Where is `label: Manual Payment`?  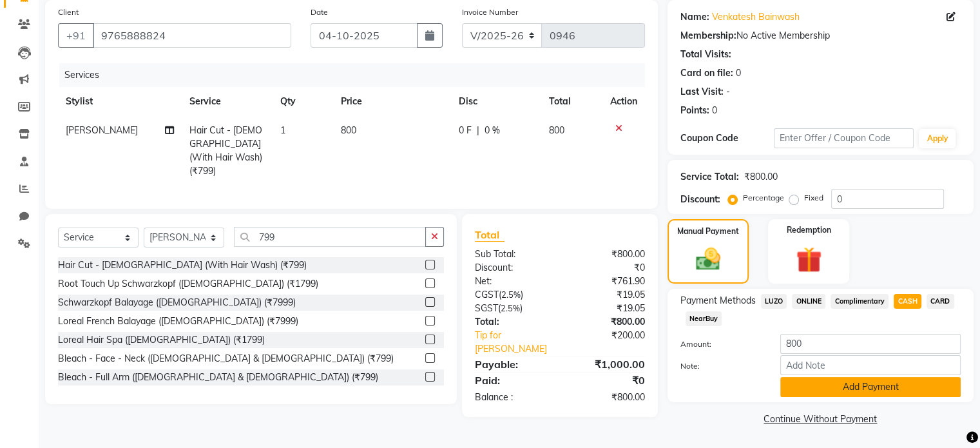 label: Manual Payment is located at coordinates (709, 231).